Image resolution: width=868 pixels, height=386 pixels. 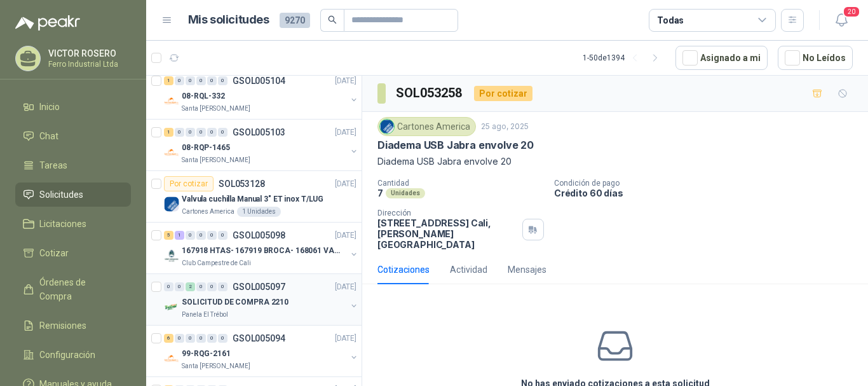 I want to click on div: 5, so click(x=169, y=235).